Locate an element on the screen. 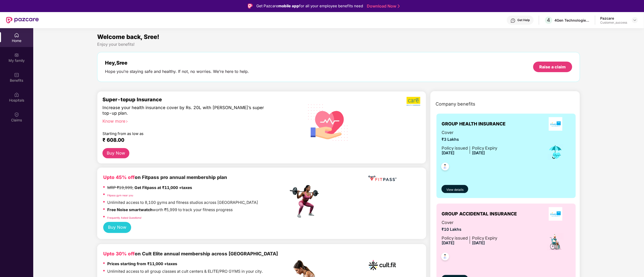 This screenshot has height=277, width=644. b: Upto 45% off is located at coordinates (119, 177).